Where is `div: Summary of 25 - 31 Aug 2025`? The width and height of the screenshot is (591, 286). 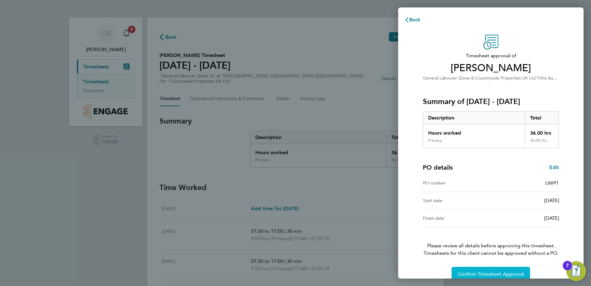 div: Summary of 25 - 31 Aug 2025 is located at coordinates (491, 130).